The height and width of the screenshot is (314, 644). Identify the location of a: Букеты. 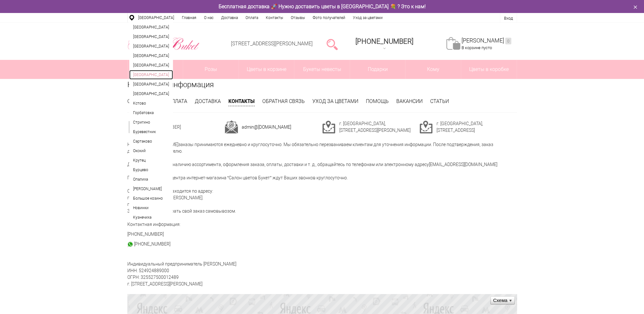
(155, 70).